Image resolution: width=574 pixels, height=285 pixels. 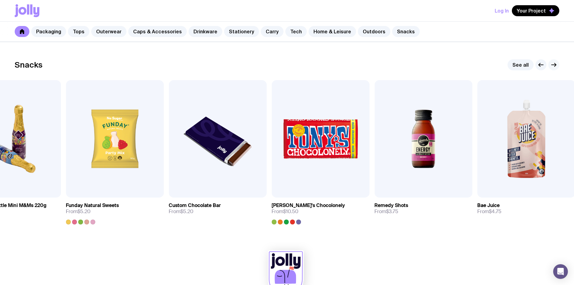 What do you see at coordinates (406, 32) in the screenshot?
I see `a: Snacks` at bounding box center [406, 32].